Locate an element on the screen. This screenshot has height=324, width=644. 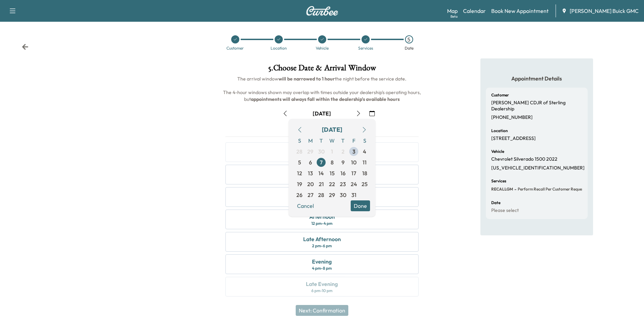
div: Date is located at coordinates (409, 48).